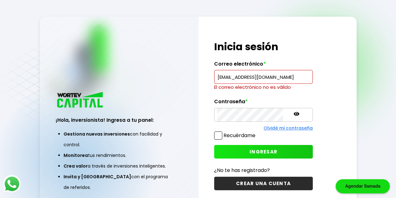 The image size is (396, 198). I want to click on span: Monitorea, so click(76, 155).